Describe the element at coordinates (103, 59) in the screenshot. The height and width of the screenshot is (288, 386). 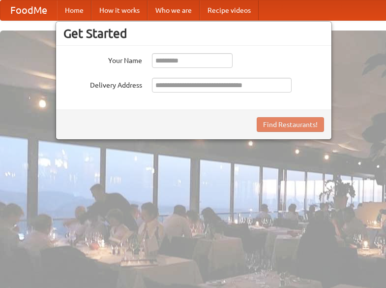
I see `label: Your Name` at that location.